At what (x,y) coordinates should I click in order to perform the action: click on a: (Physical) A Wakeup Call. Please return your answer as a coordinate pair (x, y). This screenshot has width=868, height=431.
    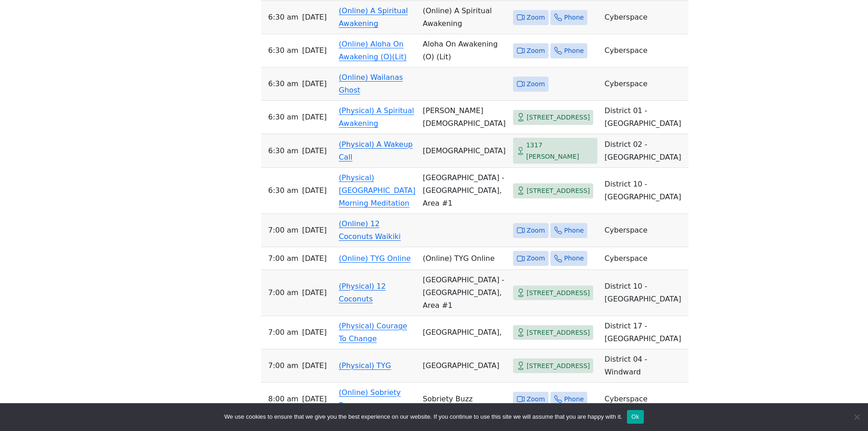
    Looking at the image, I should click on (376, 150).